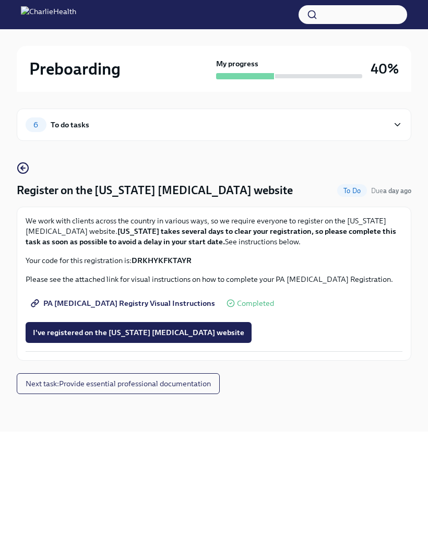  I want to click on div: To do tasks, so click(70, 125).